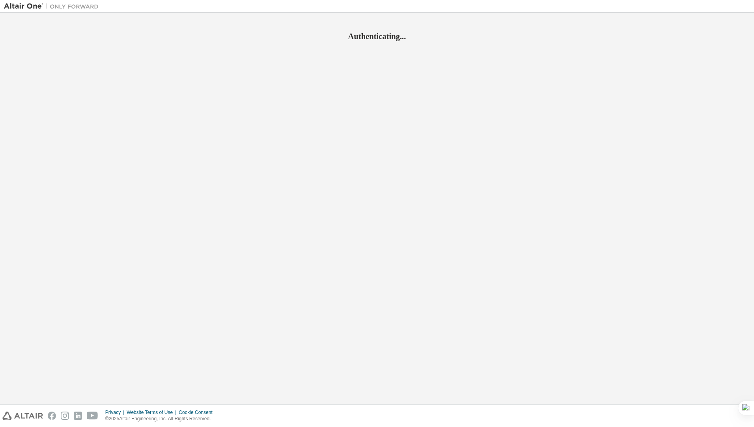 Image resolution: width=754 pixels, height=427 pixels. What do you see at coordinates (198, 412) in the screenshot?
I see `div: Cookie Consent` at bounding box center [198, 412].